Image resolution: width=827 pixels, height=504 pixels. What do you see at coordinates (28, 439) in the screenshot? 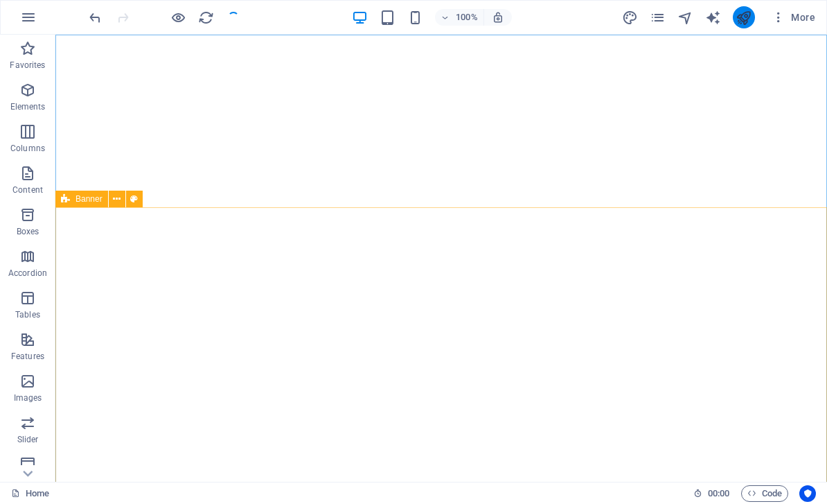
I see `p: Slider` at bounding box center [28, 439].